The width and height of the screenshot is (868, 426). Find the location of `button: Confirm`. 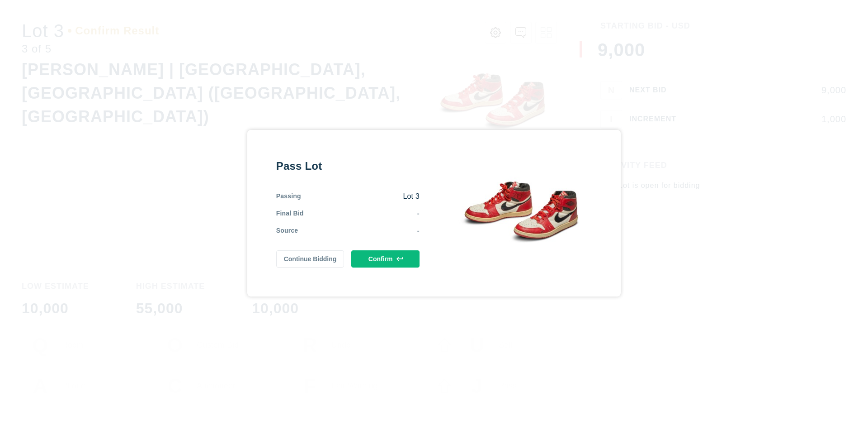

button: Confirm is located at coordinates (386, 259).